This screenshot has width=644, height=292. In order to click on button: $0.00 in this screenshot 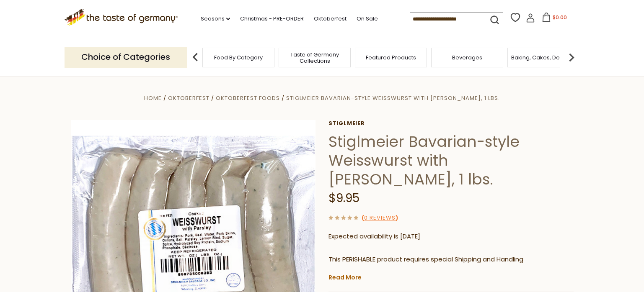, I will do `click(555, 19)`.